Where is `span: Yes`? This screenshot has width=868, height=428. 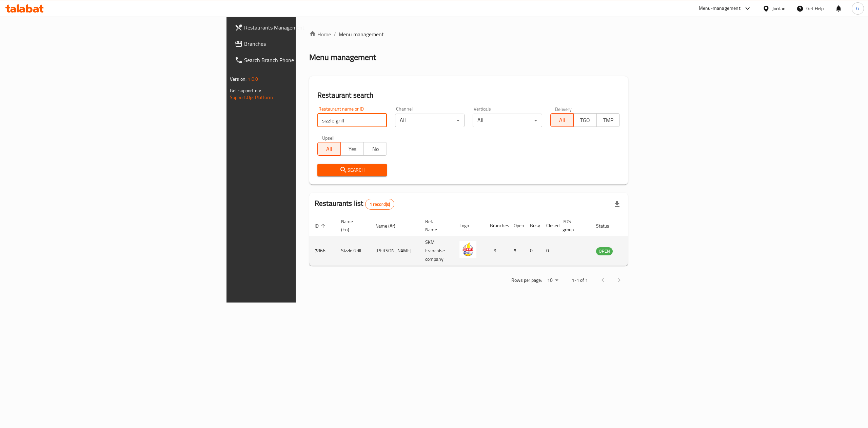 span: Yes is located at coordinates (353, 149).